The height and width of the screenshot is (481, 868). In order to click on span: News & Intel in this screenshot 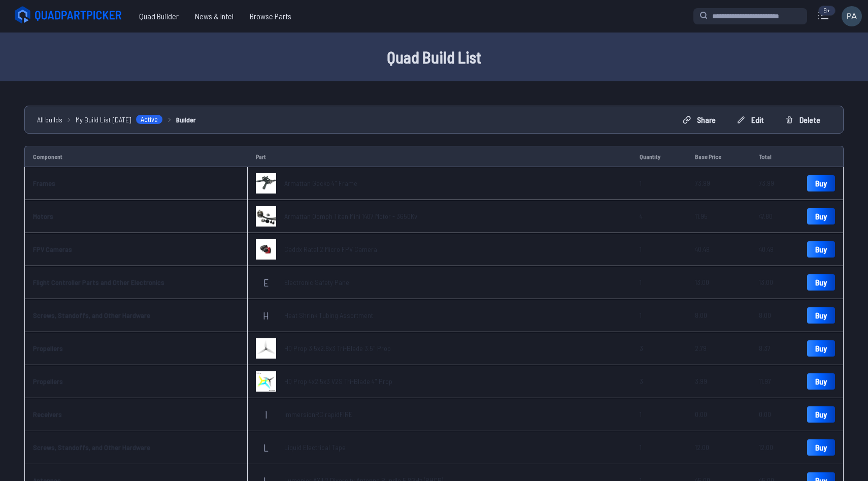, I will do `click(214, 16)`.